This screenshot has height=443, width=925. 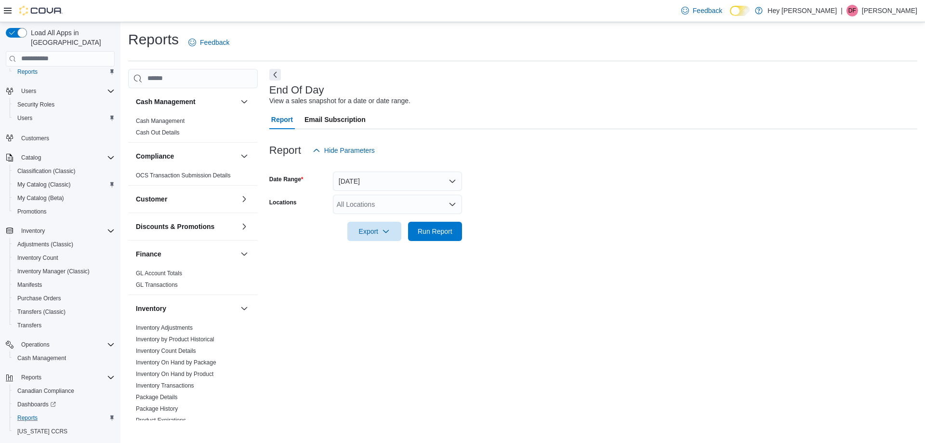 I want to click on button: Inventory Manager (Classic), so click(x=64, y=271).